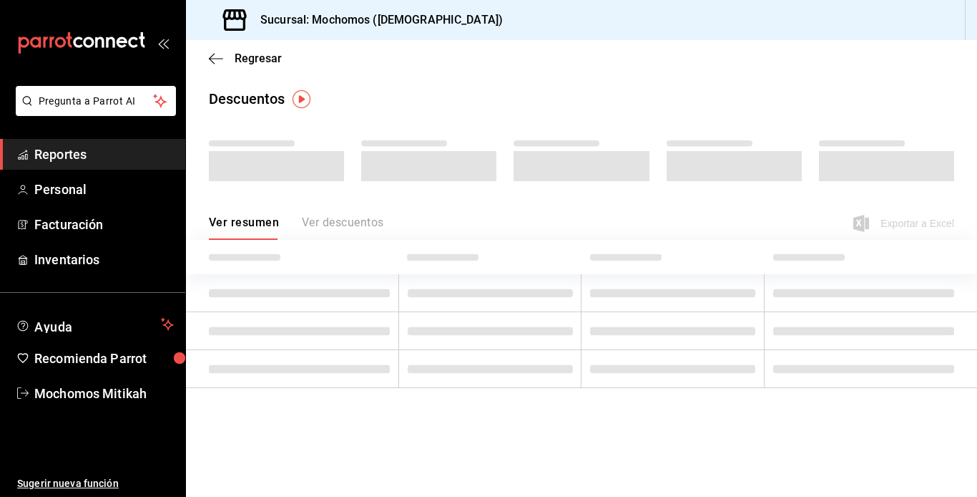  I want to click on button: open_drawer_menu, so click(163, 43).